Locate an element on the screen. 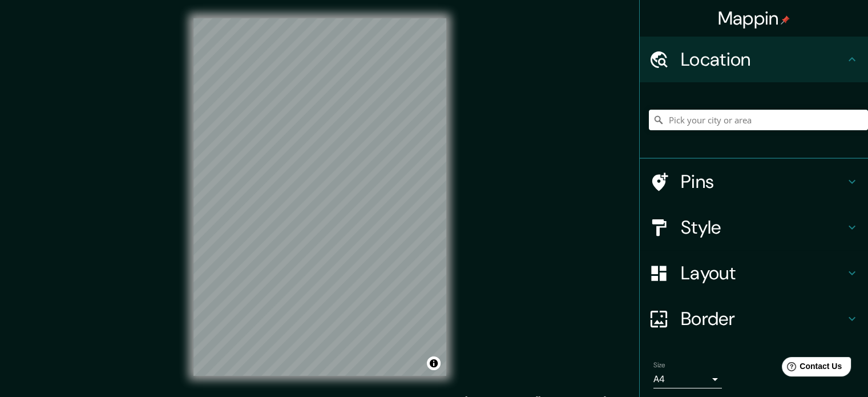  div: Border is located at coordinates (754, 319).